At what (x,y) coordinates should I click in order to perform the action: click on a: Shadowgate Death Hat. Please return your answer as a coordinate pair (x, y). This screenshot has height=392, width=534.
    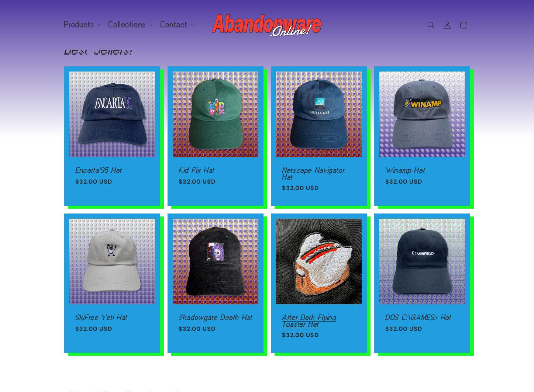
    Looking at the image, I should click on (216, 318).